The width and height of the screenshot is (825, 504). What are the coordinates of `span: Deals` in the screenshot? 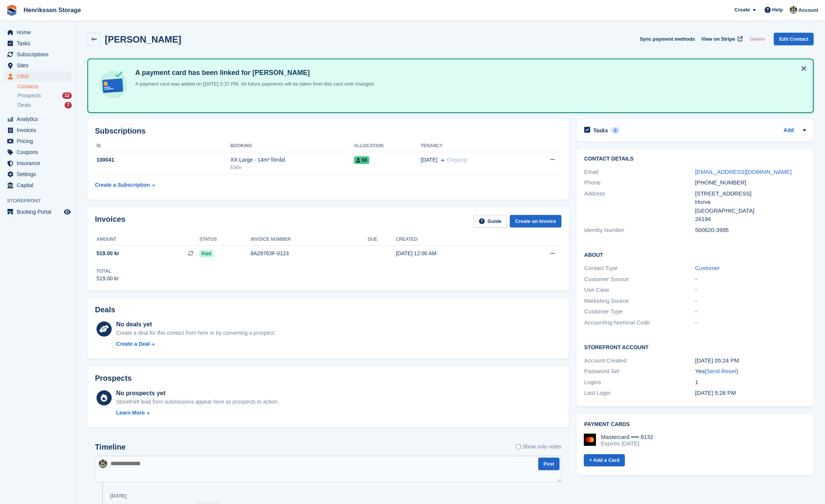 It's located at (24, 105).